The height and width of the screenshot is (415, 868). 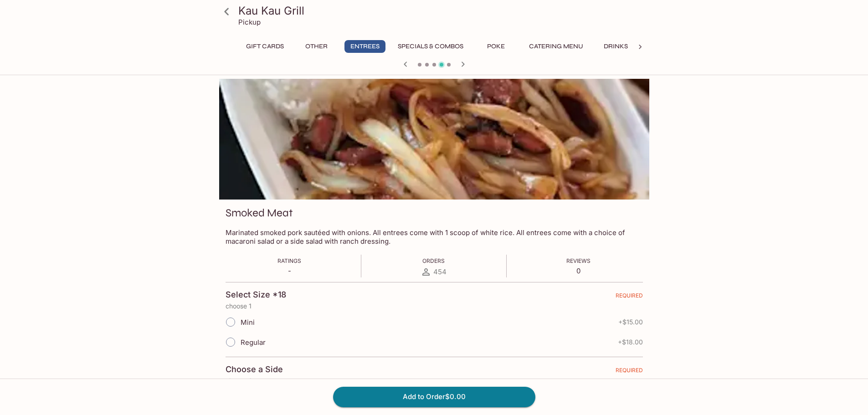 I want to click on button: Other, so click(x=316, y=46).